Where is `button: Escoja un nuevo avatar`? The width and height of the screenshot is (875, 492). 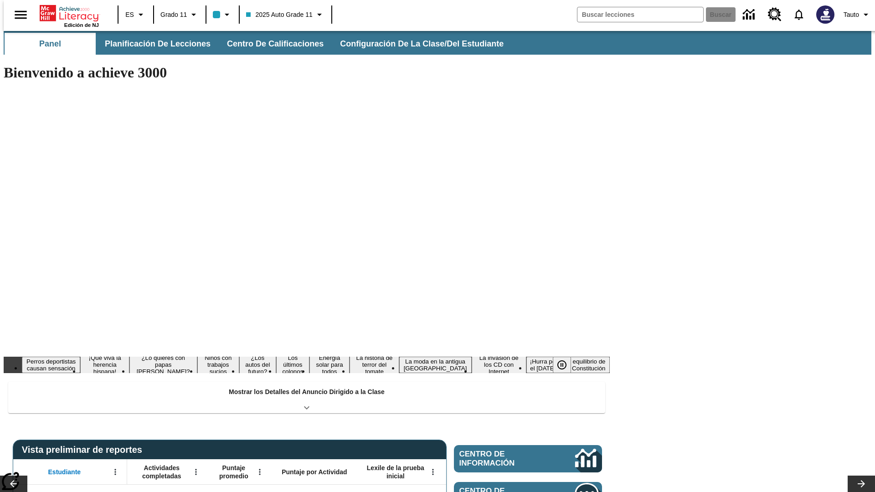
button: Escoja un nuevo avatar is located at coordinates (826, 15).